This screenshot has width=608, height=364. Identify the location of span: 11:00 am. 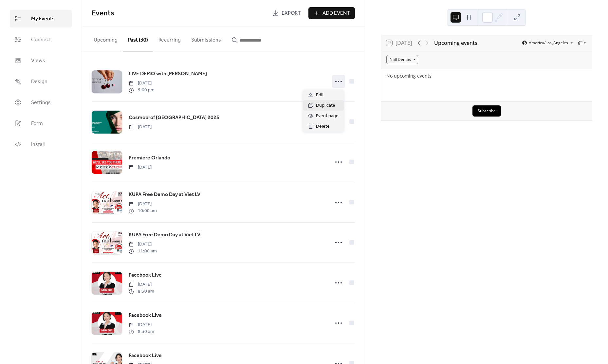
(142, 251).